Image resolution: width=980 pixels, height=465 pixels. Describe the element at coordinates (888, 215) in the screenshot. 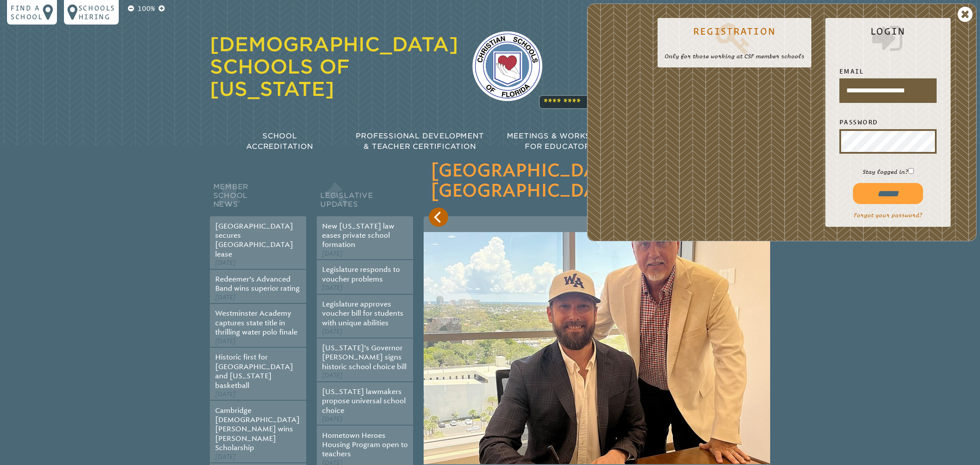

I see `a: Forgot your password?` at that location.